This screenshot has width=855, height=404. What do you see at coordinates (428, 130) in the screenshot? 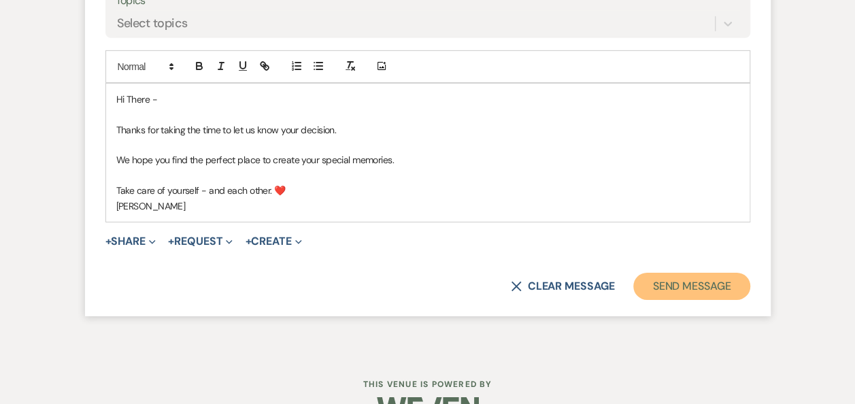
I see `p: Thanks for taking the time to let us know your decision.` at bounding box center [428, 130].